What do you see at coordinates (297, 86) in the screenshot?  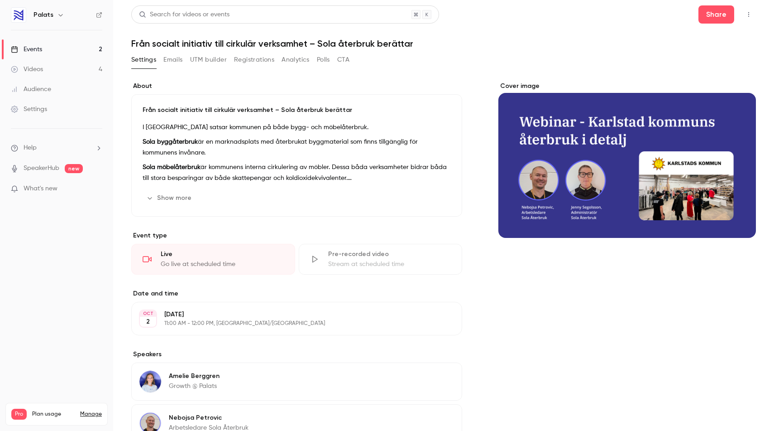 I see `label: About` at bounding box center [297, 86].